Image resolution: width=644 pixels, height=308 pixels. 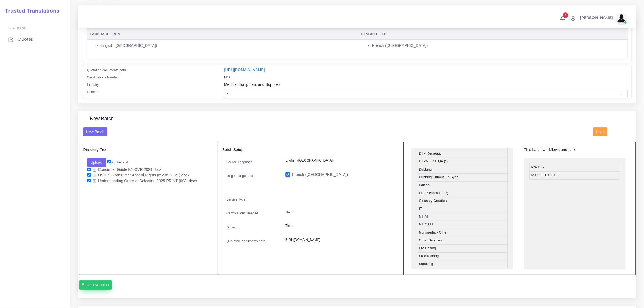 I want to click on li: MT AI, so click(x=462, y=217).